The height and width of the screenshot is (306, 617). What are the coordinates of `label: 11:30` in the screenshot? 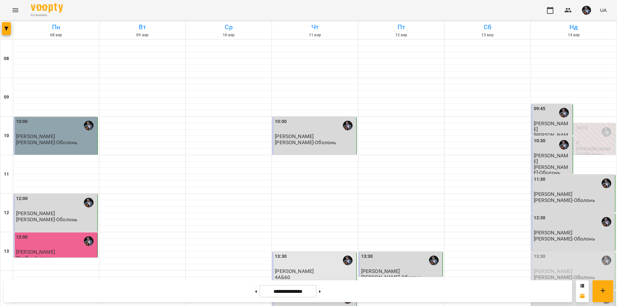 It's located at (539, 180).